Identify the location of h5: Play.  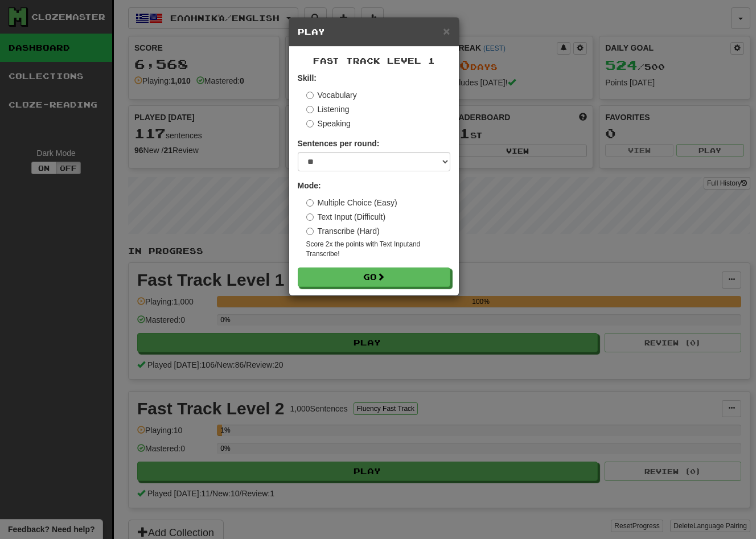
(374, 32).